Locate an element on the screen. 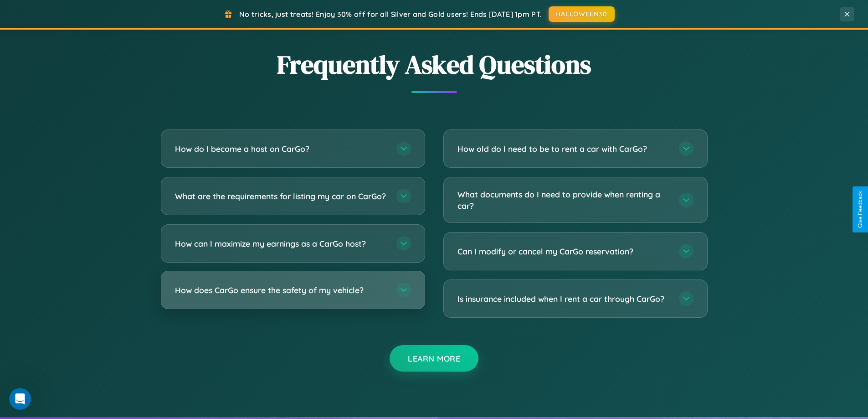 This screenshot has width=868, height=419. h3: How does CarGo ensure the safety of my vehicle? is located at coordinates (281, 290).